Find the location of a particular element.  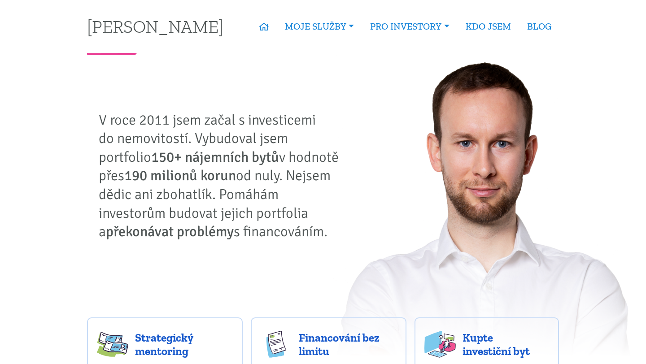

img: finance is located at coordinates (276, 345).